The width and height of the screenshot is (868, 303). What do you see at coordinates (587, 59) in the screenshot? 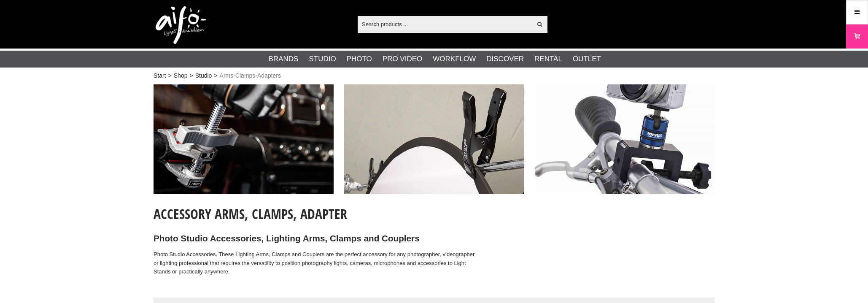
I see `a: Outlet` at bounding box center [587, 59].